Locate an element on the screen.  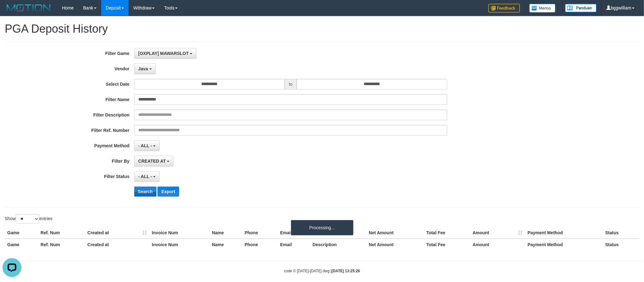
select: Showentries is located at coordinates (27, 219).